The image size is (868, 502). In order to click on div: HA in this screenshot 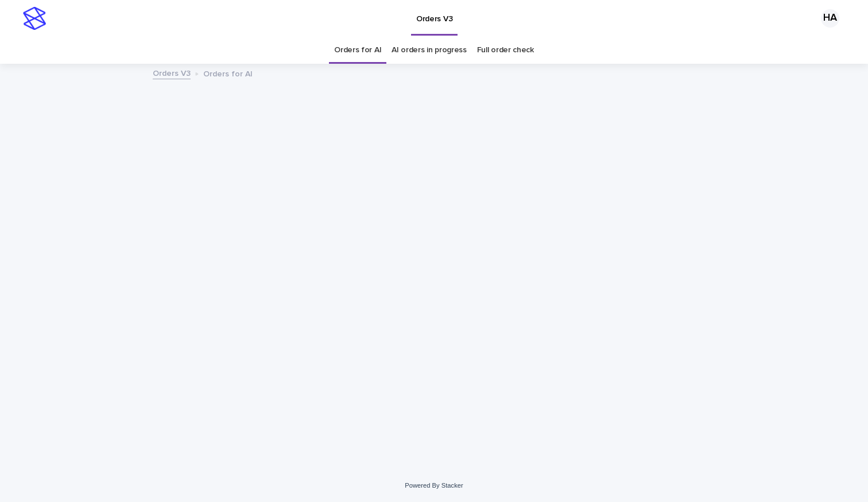, I will do `click(830, 19)`.